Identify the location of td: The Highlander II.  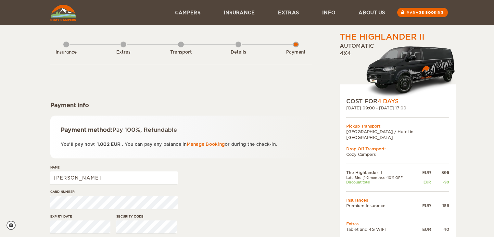
(381, 173).